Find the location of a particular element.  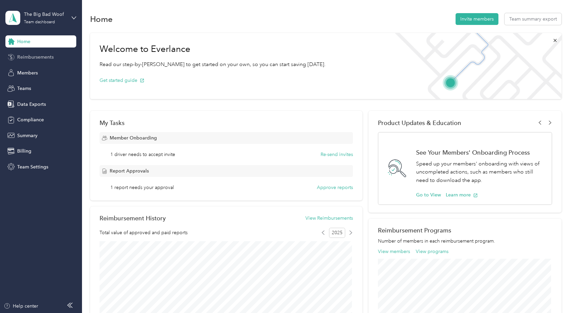

h1: Home is located at coordinates (101, 19).